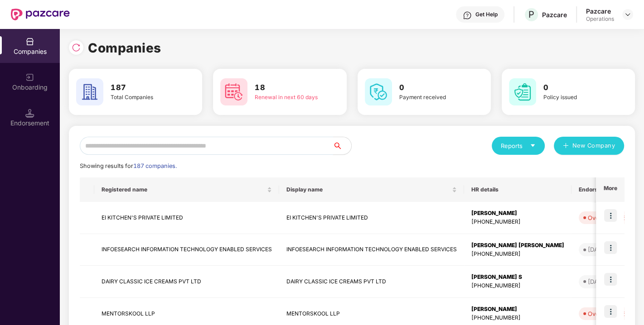 This screenshot has height=325, width=644. Describe the element at coordinates (517, 190) in the screenshot. I see `th: HR details` at that location.